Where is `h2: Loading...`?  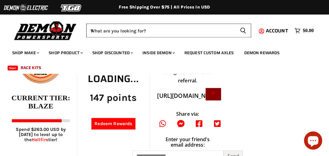 h2: Loading... is located at coordinates (113, 79).